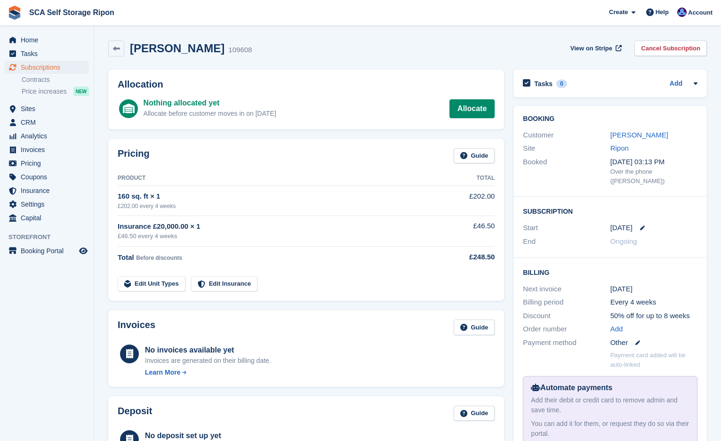 Image resolution: width=721 pixels, height=441 pixels. I want to click on span: Price increases, so click(44, 91).